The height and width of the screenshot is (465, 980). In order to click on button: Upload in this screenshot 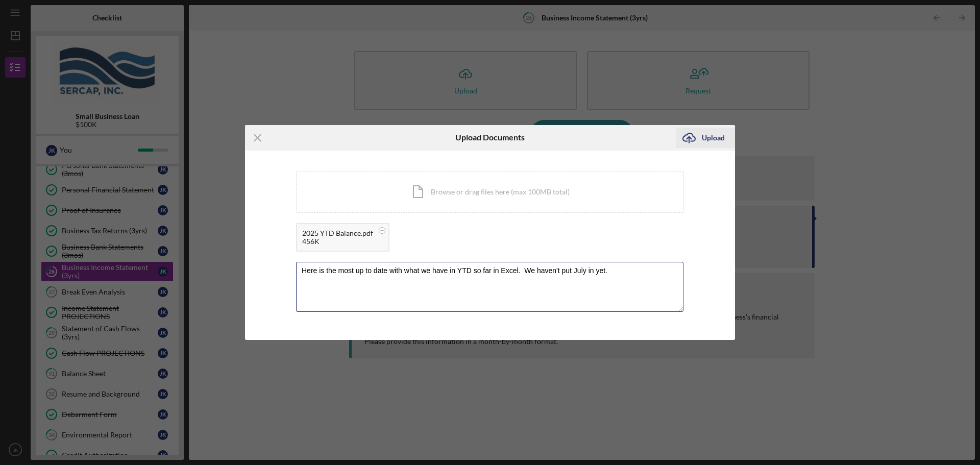, I will do `click(705, 138)`.